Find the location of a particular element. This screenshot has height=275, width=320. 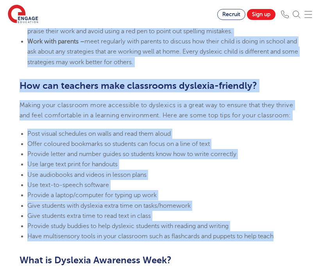

span: whilst dyslexic students may struggle with spelling and grammar, their thinking and creativity de... is located at coordinates (158, 21).